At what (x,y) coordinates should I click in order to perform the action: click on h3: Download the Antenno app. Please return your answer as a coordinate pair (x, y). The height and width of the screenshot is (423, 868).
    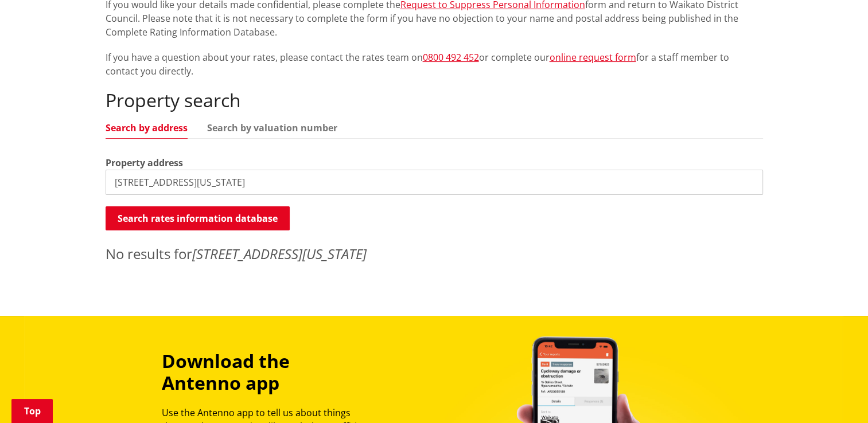
    Looking at the image, I should click on (266, 372).